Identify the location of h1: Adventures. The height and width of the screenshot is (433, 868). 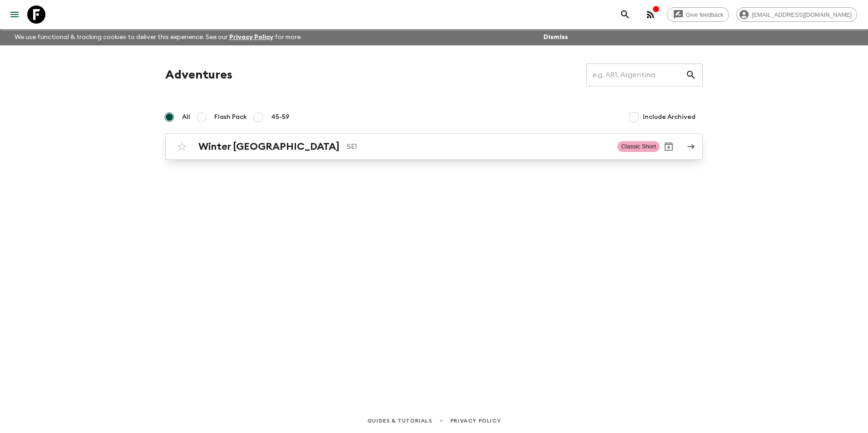
(199, 75).